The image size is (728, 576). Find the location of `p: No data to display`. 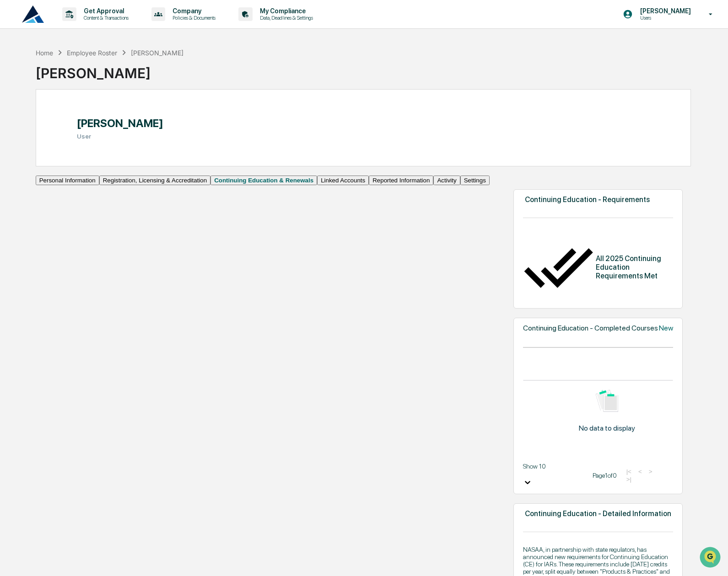

p: No data to display is located at coordinates (607, 428).